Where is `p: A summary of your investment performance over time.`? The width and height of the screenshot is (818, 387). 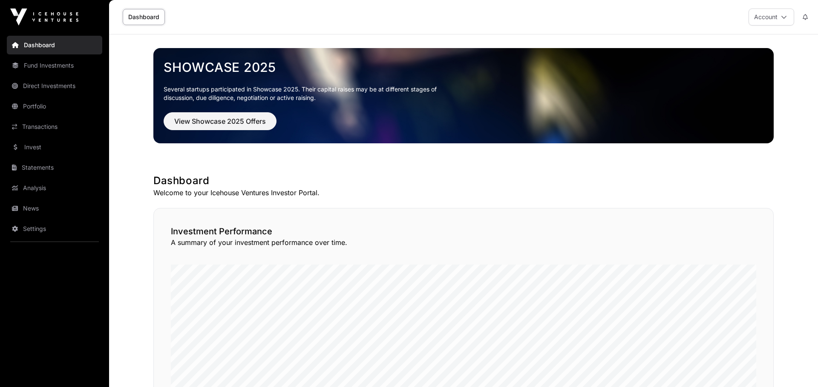 p: A summary of your investment performance over time. is located at coordinates (463, 243).